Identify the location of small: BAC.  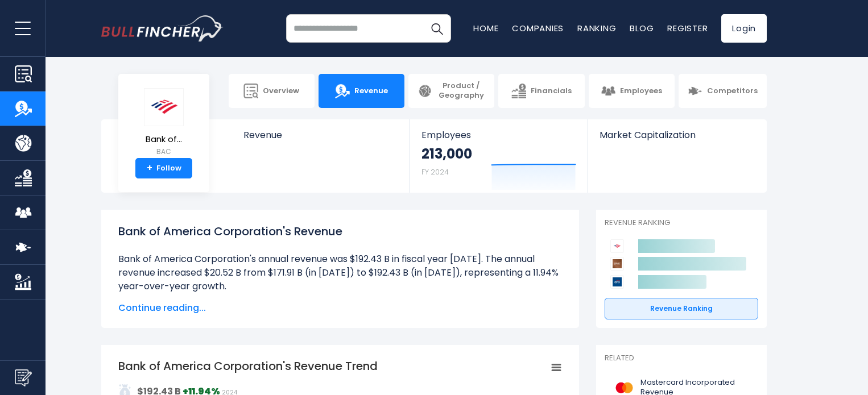
(164, 152).